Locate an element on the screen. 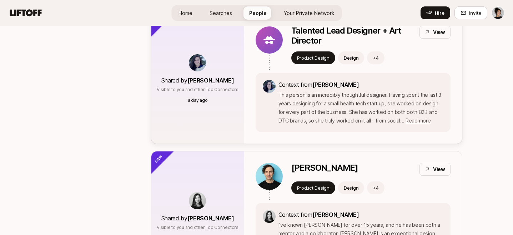  span: Hire is located at coordinates (440, 13).